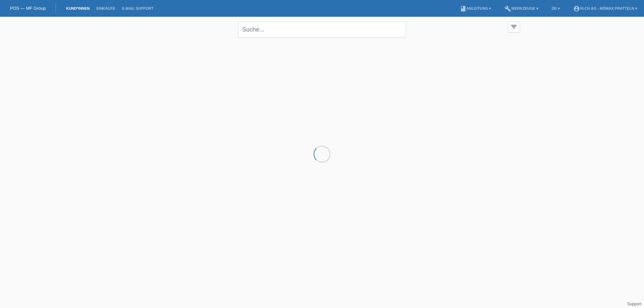  I want to click on a: bookAnleitung ▾, so click(475, 8).